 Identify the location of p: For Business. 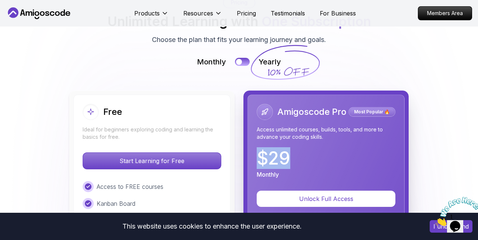
(338, 13).